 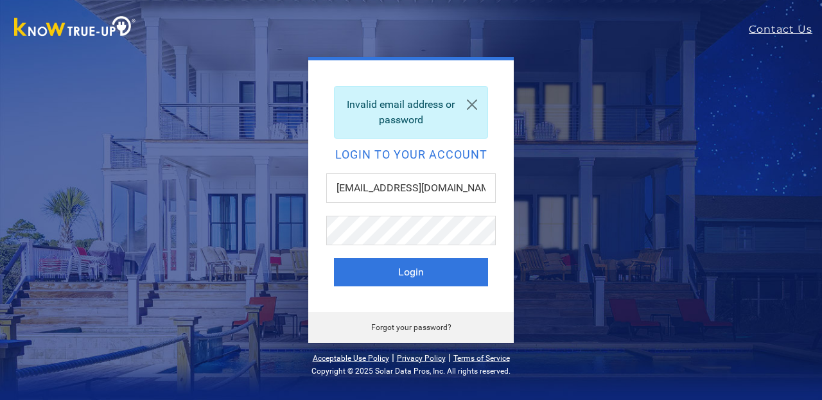 I want to click on input: Email, so click(x=411, y=188).